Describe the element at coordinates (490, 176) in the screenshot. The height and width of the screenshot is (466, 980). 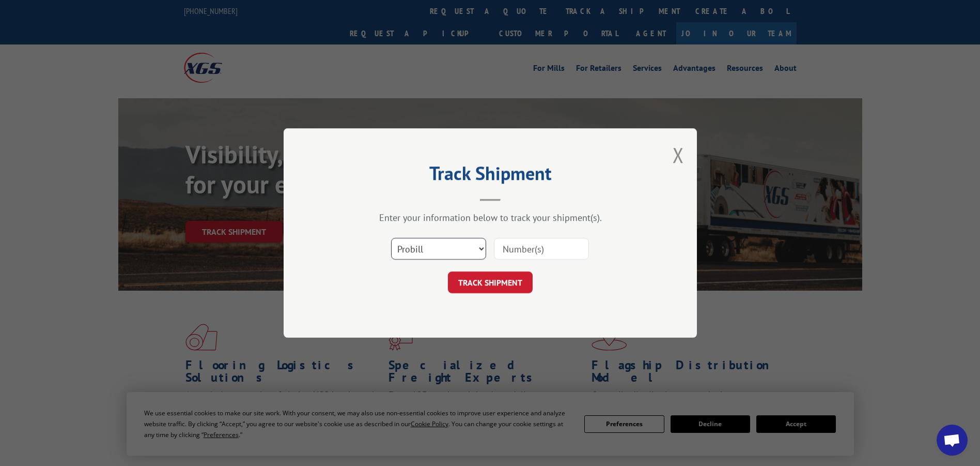
I see `h2: Track Shipment` at that location.